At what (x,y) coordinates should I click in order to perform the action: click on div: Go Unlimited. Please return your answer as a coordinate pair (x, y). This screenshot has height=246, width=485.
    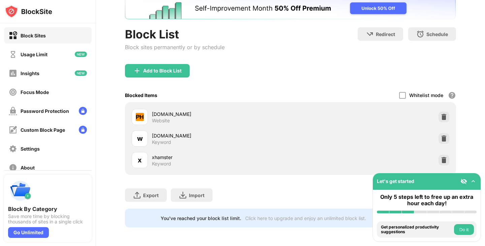
    Looking at the image, I should click on (28, 233).